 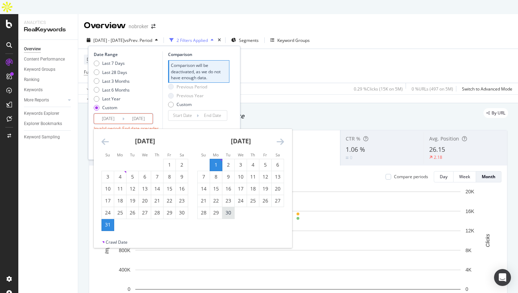 What do you see at coordinates (290, 40) in the screenshot?
I see `button: Keyword Groups` at bounding box center [290, 40].